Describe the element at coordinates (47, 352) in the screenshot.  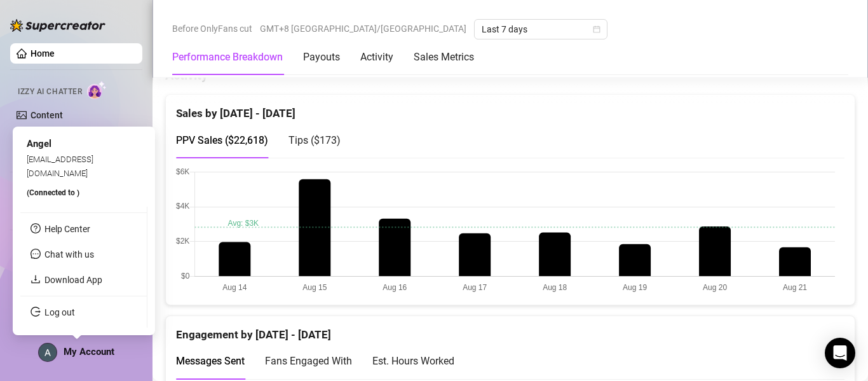
I see `img: ACg8ocIpWzLmD3A5hmkSZfBJcT14Fg8bFGaqbLo-Z0mqyYAWwTjPNSU=s96-c` at that location.